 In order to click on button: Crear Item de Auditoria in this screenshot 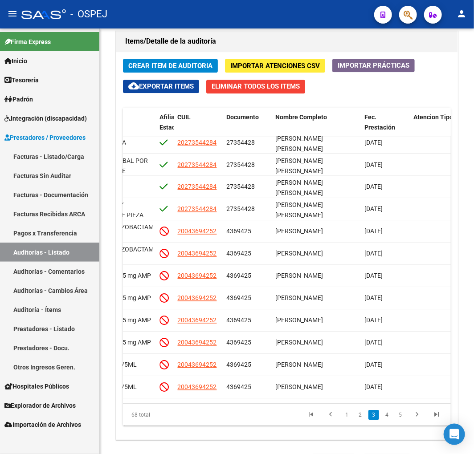, I will do `click(170, 65)`.